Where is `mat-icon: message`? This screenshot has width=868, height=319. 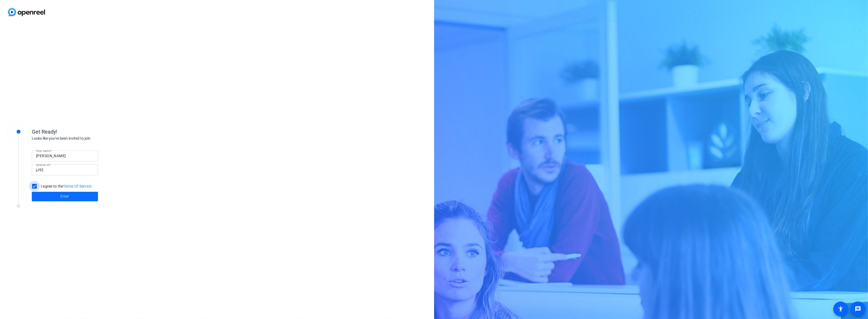 mat-icon: message is located at coordinates (859, 309).